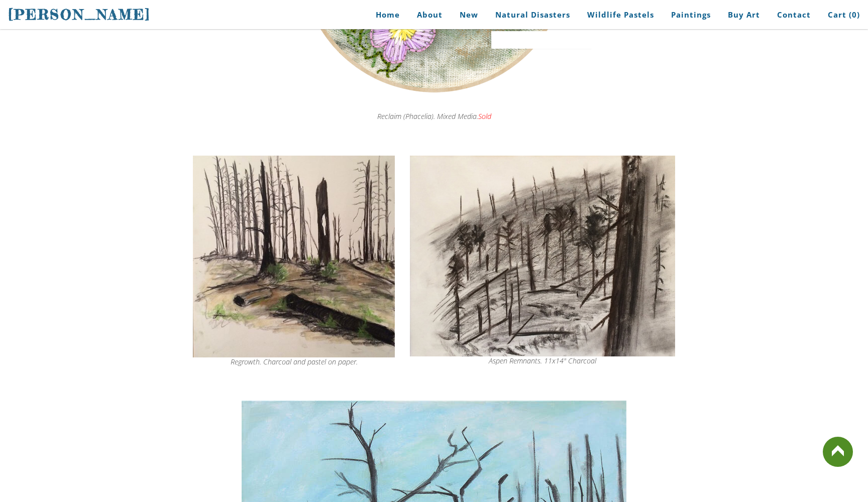 The height and width of the screenshot is (502, 868). Describe the element at coordinates (533, 14) in the screenshot. I see `a: Natural Disasters` at that location.